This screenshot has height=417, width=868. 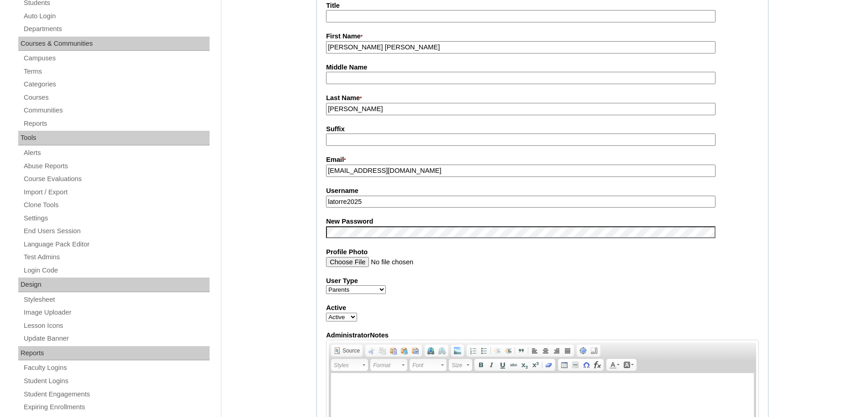 What do you see at coordinates (116, 312) in the screenshot?
I see `a: Image Uploader` at bounding box center [116, 312].